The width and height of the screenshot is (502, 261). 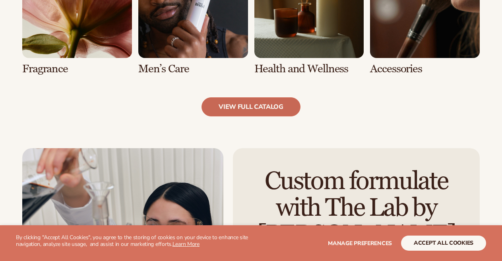 I want to click on button: Manage preferences, so click(x=359, y=243).